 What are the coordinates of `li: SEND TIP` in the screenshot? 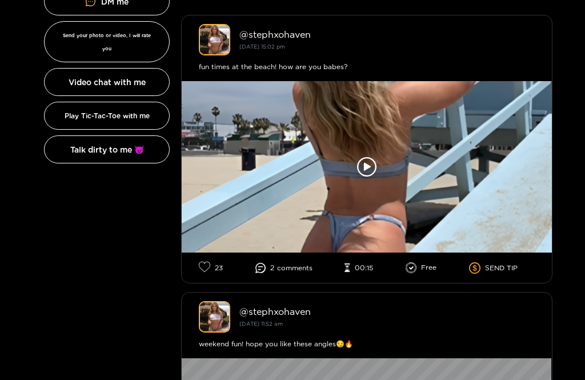 It's located at (493, 268).